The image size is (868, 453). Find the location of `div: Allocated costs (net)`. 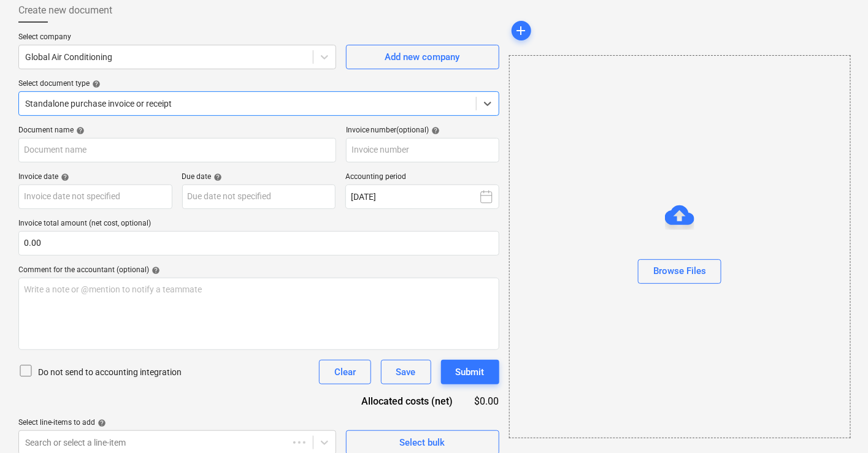

div: Allocated costs (net) is located at coordinates (406, 401).